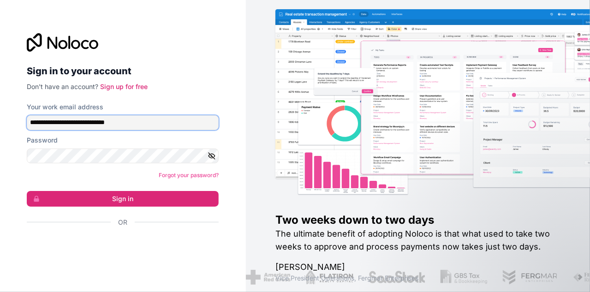 The height and width of the screenshot is (292, 590). Describe the element at coordinates (123, 156) in the screenshot. I see `input: Password` at that location.